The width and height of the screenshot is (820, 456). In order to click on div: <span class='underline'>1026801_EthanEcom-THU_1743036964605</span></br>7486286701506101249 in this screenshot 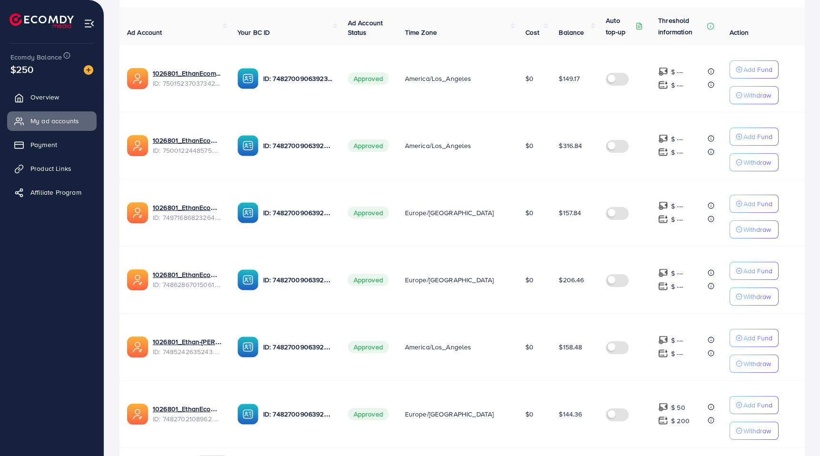, I will do `click(188, 280)`.